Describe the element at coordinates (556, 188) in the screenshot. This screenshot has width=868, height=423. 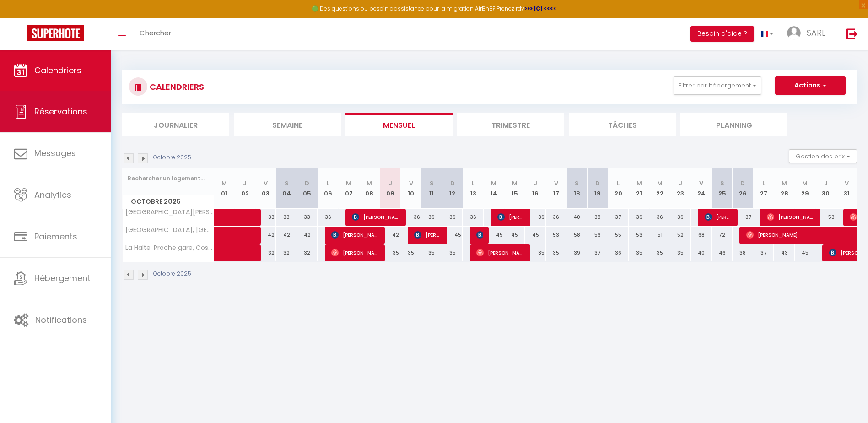
I see `th: 17` at that location.